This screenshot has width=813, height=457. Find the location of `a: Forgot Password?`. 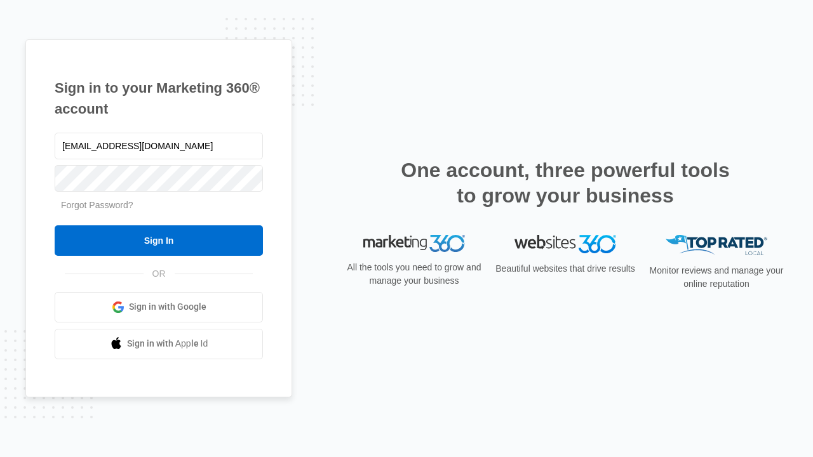

a: Forgot Password? is located at coordinates (97, 205).